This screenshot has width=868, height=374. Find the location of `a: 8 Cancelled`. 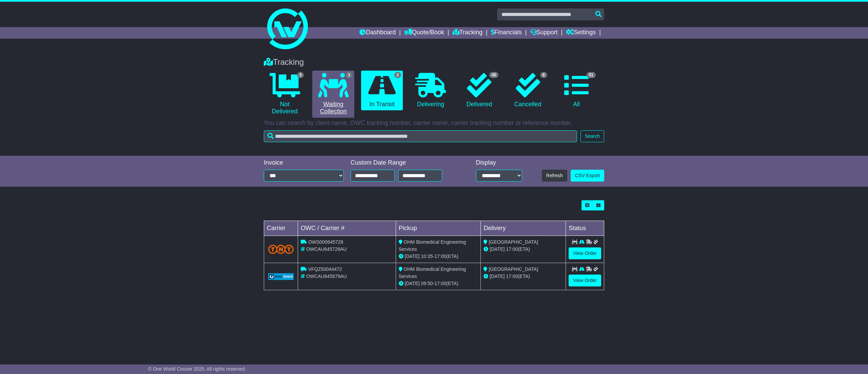

a: 8 Cancelled is located at coordinates (528, 91).